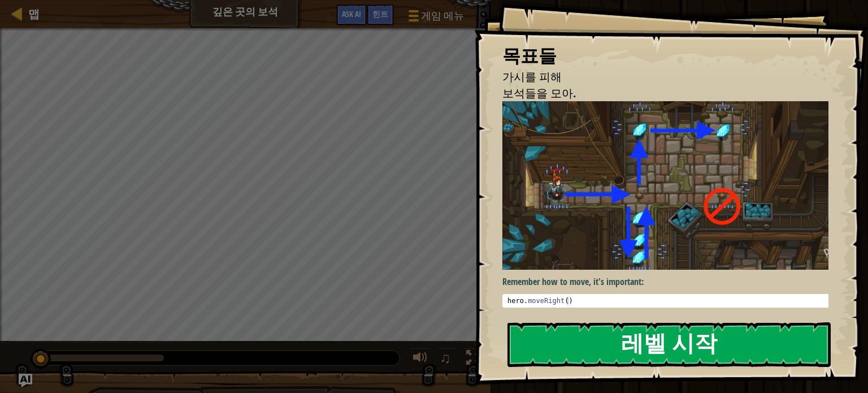  Describe the element at coordinates (669, 344) in the screenshot. I see `button: 레벨 시작` at that location.